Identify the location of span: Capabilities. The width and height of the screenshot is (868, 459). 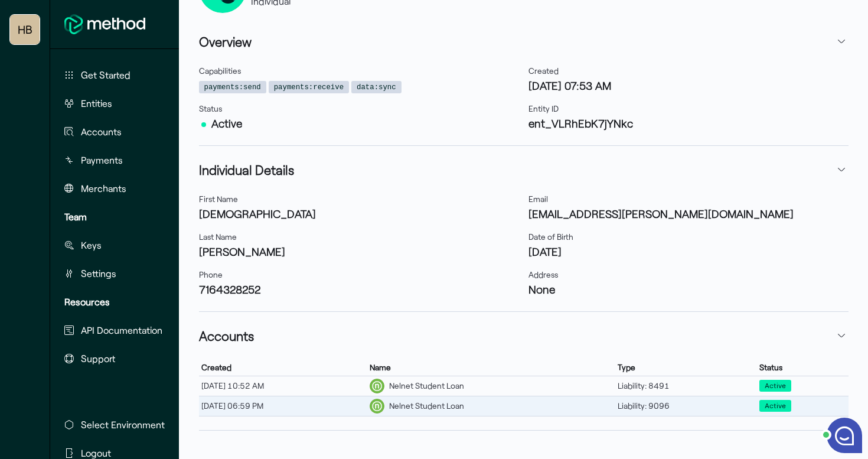
(220, 70).